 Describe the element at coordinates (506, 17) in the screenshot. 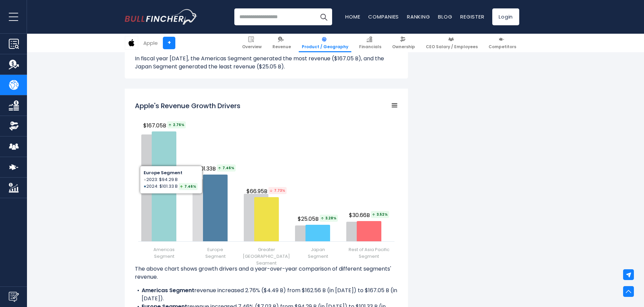

I see `a: Login` at that location.